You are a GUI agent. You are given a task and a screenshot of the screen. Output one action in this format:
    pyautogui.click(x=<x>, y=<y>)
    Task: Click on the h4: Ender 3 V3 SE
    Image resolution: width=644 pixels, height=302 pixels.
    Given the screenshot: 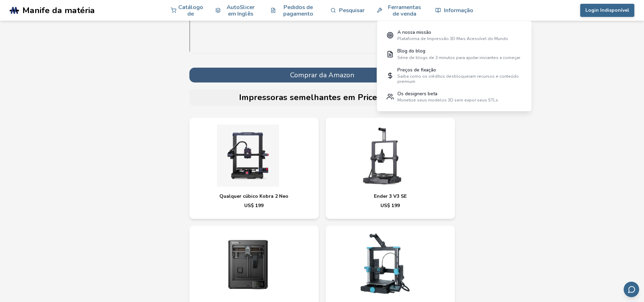 What is the action you would take?
    pyautogui.click(x=390, y=196)
    